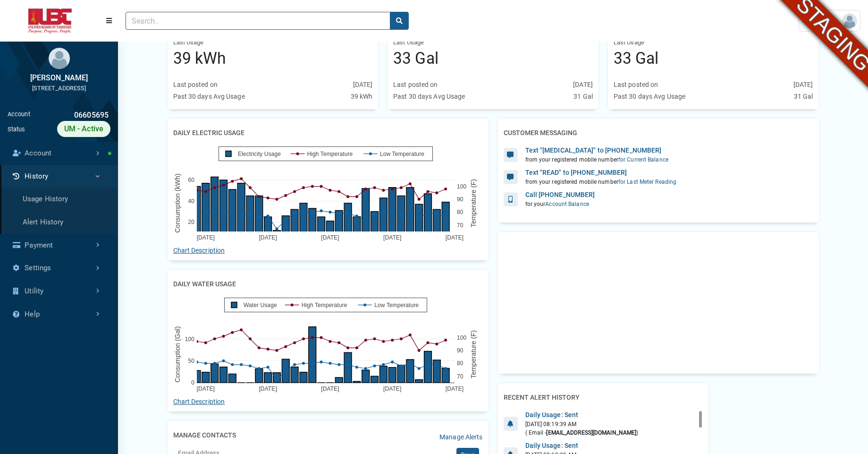 This screenshot has width=868, height=454. Describe the element at coordinates (50, 21) in the screenshot. I see `img: ALTSK Logo` at that location.